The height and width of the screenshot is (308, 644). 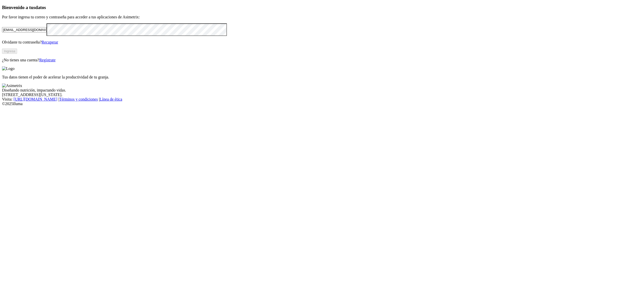 I want to click on p: Por favor ingresa tu correo y contraseña para acceder a tus aplicaciones de Asimetrix:, so click(x=322, y=17).